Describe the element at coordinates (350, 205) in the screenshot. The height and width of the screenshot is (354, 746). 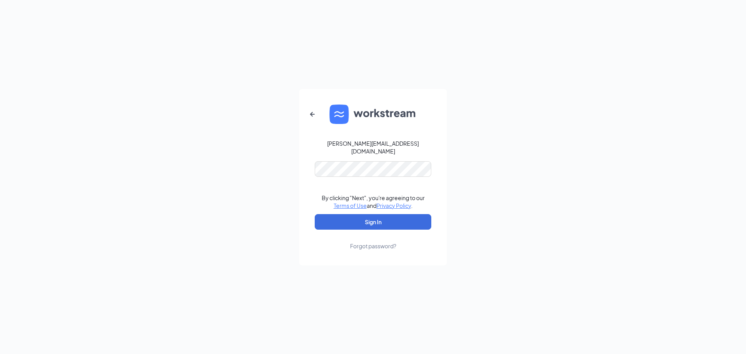
I see `a: Terms of Use` at that location.